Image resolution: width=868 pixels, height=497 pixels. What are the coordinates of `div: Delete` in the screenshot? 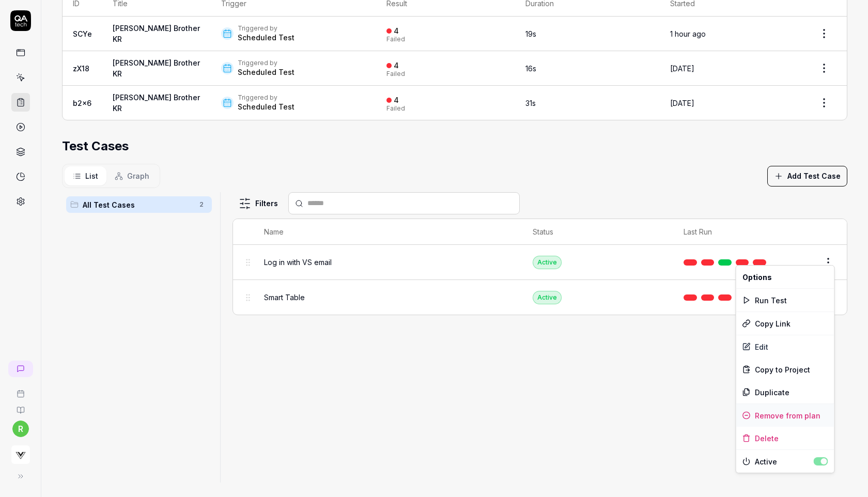 It's located at (785, 438).